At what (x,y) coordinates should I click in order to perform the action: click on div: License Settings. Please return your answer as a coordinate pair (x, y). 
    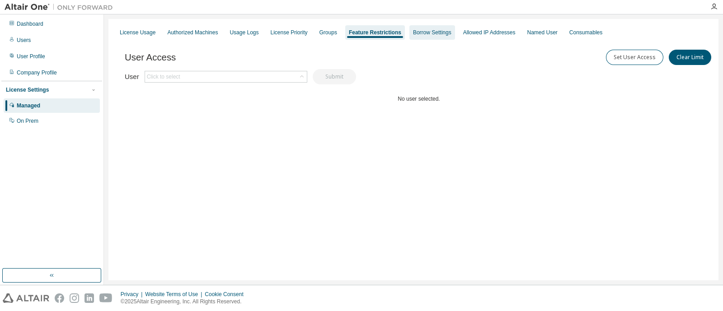
    Looking at the image, I should click on (27, 90).